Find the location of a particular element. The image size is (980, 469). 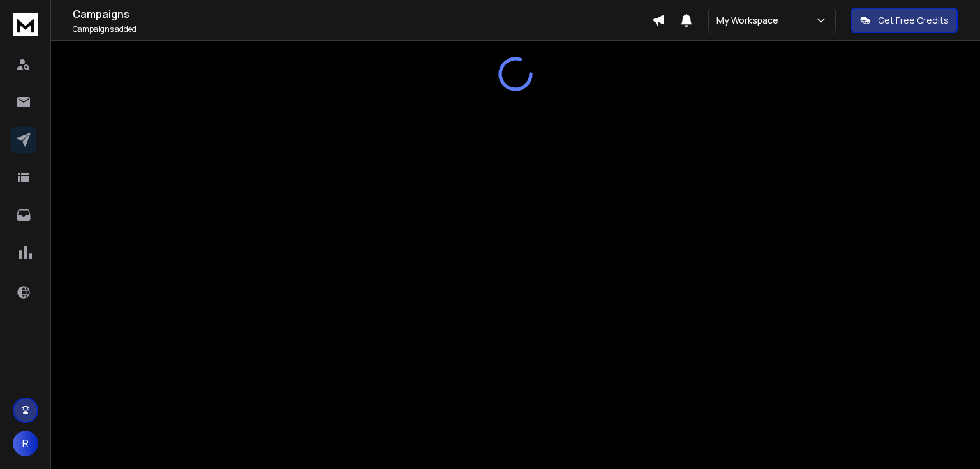

h1: Campaigns is located at coordinates (362, 14).